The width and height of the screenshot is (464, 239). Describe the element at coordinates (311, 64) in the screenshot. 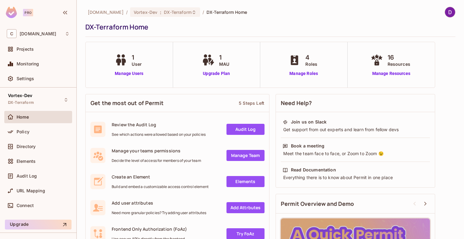

I see `span: Roles` at that location.